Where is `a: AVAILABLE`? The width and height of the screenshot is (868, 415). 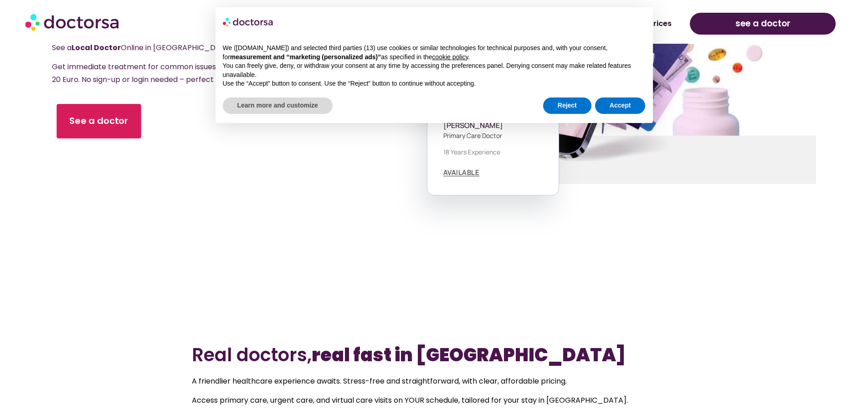 a: AVAILABLE is located at coordinates (462, 173).